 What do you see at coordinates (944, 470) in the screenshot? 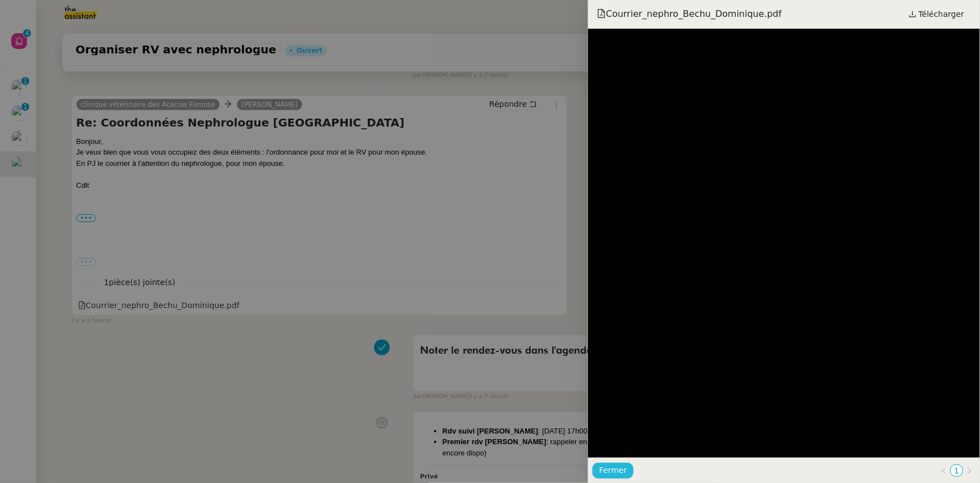
I see `button: Page précédente` at bounding box center [944, 470].